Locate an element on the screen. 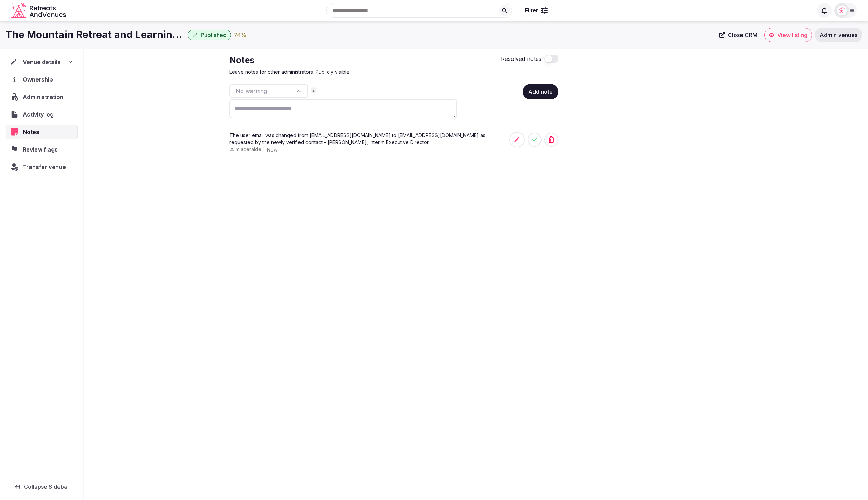 The image size is (868, 500). span: Collapse Sidebar is located at coordinates (47, 487).